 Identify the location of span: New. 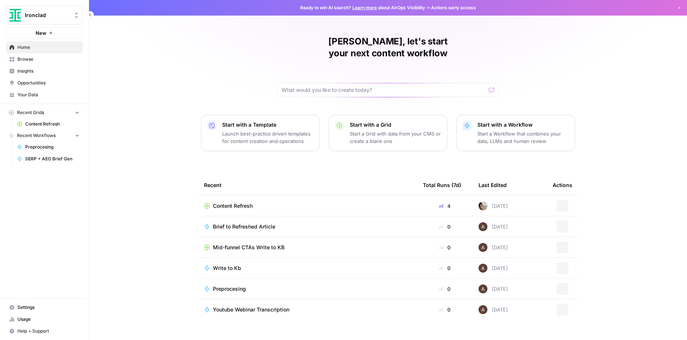
(41, 33).